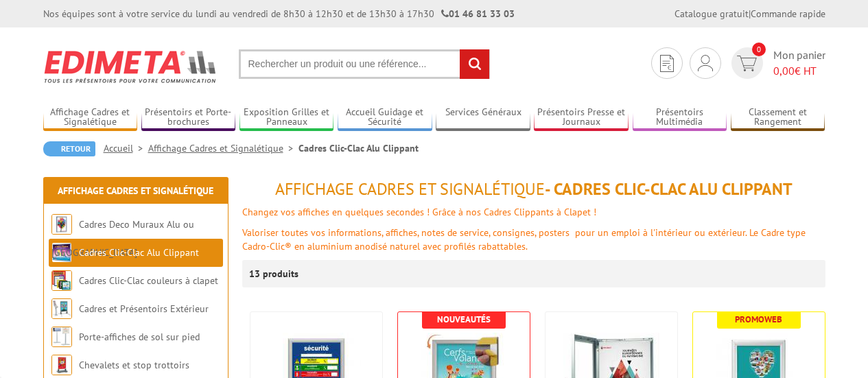  Describe the element at coordinates (143, 309) in the screenshot. I see `a: Cadres et Présentoirs Extérieur` at that location.